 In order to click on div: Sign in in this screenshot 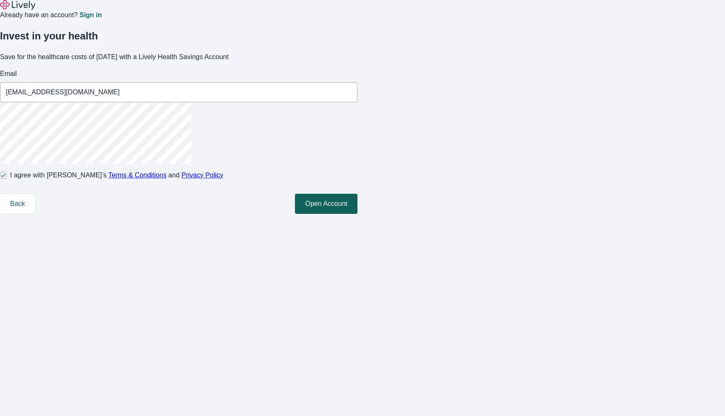, I will do `click(90, 15)`.